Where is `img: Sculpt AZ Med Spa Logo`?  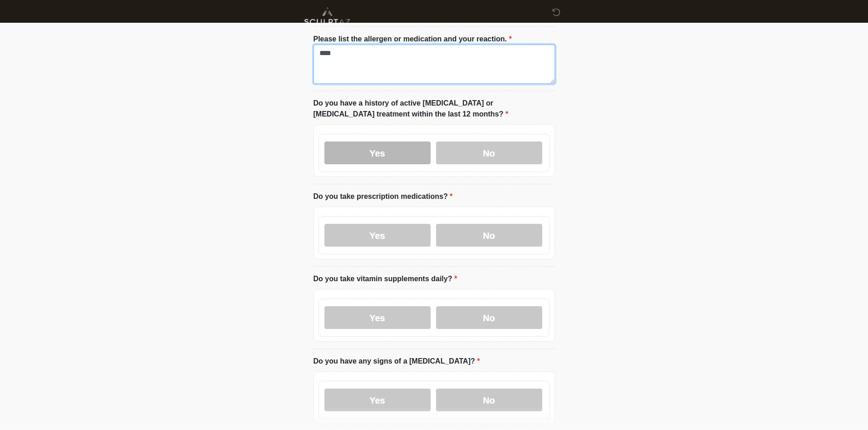
img: Sculpt AZ Med Spa Logo is located at coordinates (327, 17).